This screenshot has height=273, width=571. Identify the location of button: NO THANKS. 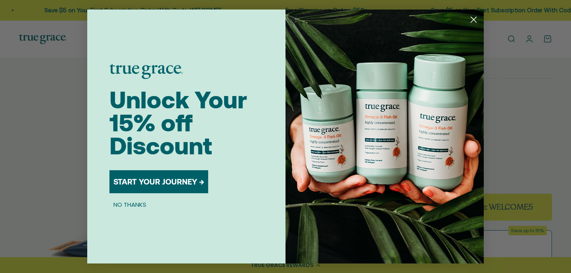
(130, 204).